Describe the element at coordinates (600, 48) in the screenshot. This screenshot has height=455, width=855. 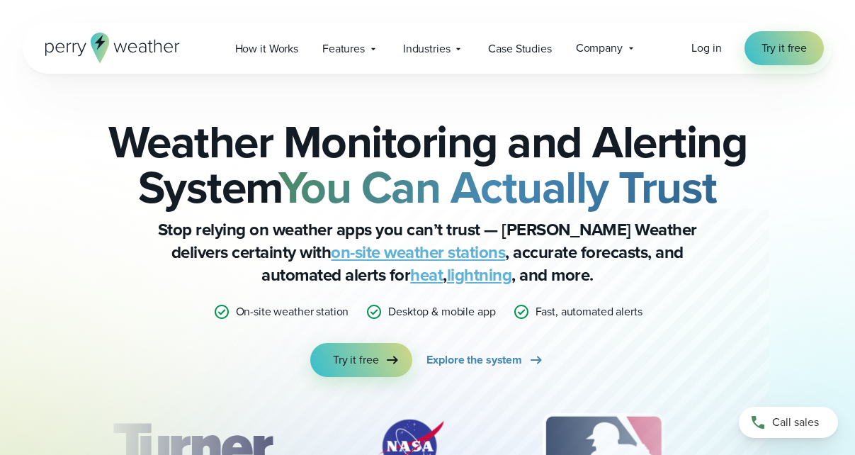
I see `span: Company` at that location.